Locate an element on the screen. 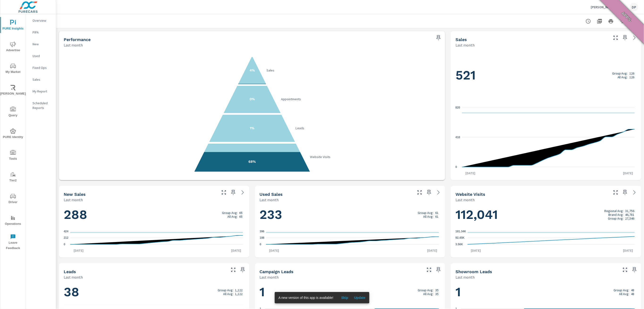 This screenshot has width=644, height=309. p: PIPA is located at coordinates (43, 32).